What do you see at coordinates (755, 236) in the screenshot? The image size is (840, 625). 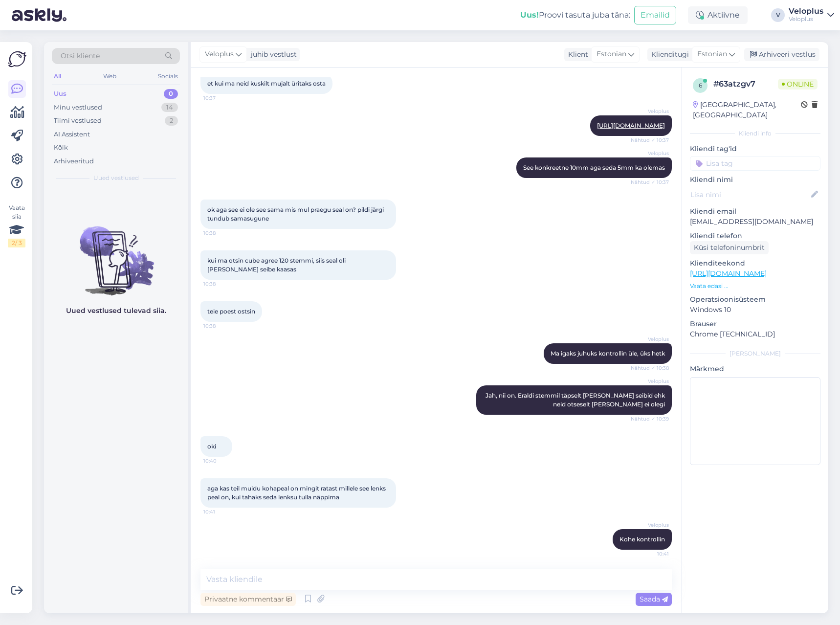 I see `p: Kliendi telefon` at bounding box center [755, 236].